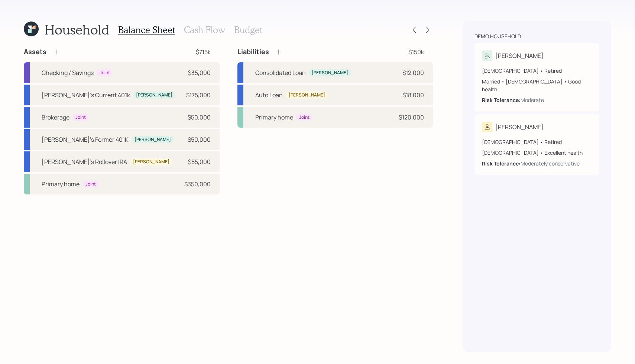 The width and height of the screenshot is (635, 364). Describe the element at coordinates (497, 36) in the screenshot. I see `div: Demo household` at that location.